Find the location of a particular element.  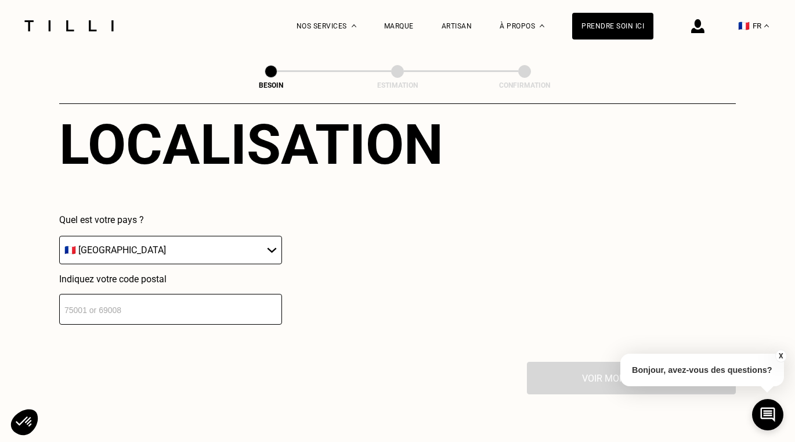

a: Marque is located at coordinates (399, 26).